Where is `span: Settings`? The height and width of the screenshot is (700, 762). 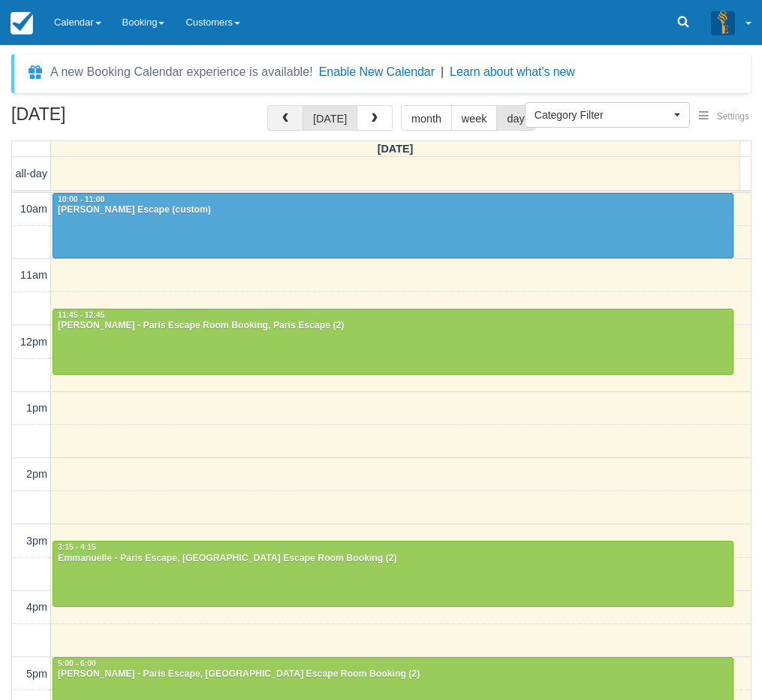 span: Settings is located at coordinates (733, 116).